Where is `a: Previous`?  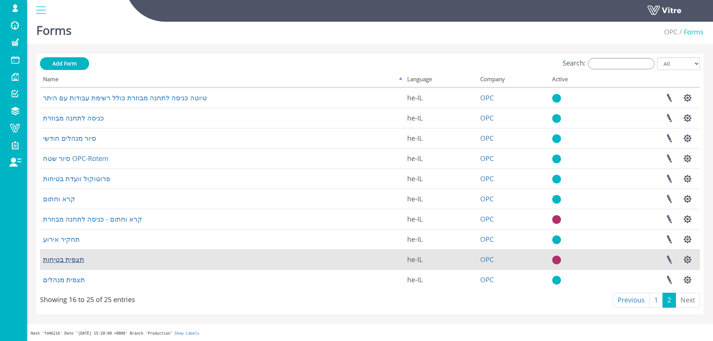
a: Previous is located at coordinates (631, 300).